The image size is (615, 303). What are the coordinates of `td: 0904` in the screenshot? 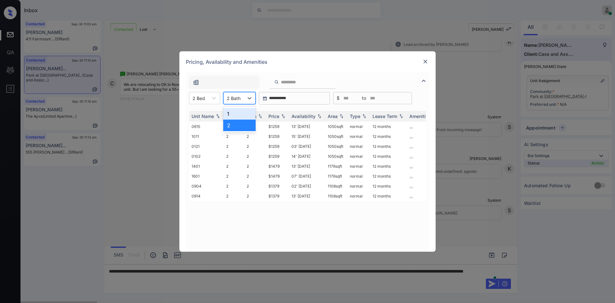 It's located at (206, 186).